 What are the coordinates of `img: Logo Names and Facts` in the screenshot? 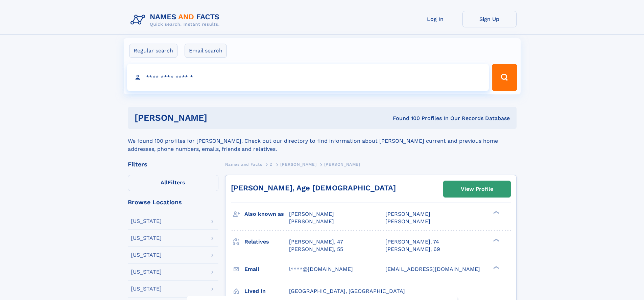 It's located at (177, 20).